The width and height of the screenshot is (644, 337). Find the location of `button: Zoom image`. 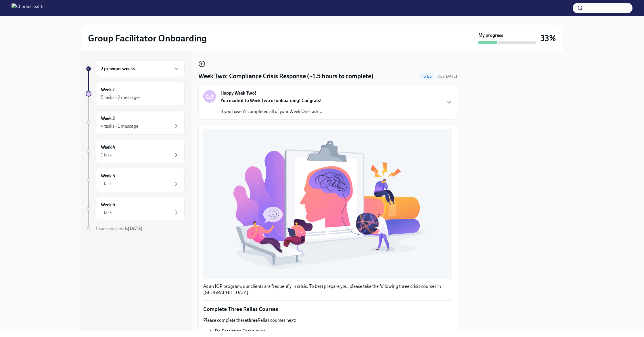

button: Zoom image is located at coordinates (328, 204).